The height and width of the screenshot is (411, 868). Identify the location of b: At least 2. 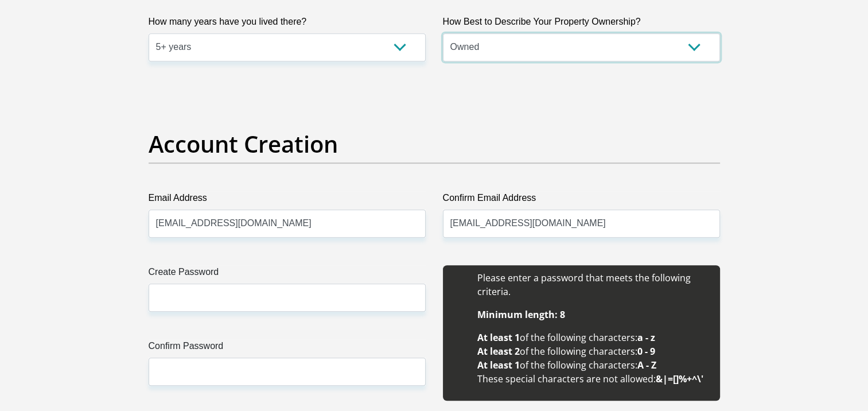
(498, 351).